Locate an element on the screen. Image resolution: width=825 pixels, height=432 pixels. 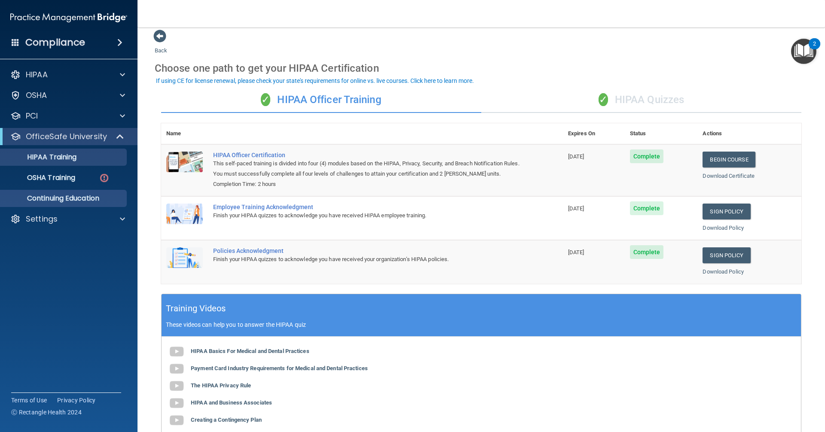
div: HIPAA Quizzes is located at coordinates (641, 100).